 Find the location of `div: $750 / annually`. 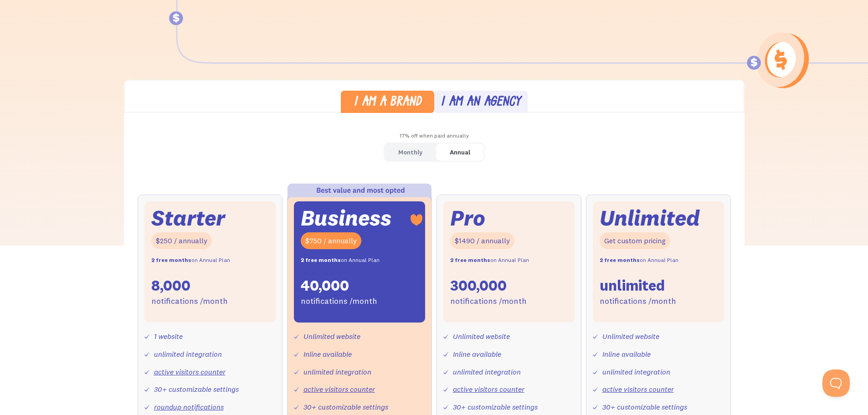

div: $750 / annually is located at coordinates (331, 241).